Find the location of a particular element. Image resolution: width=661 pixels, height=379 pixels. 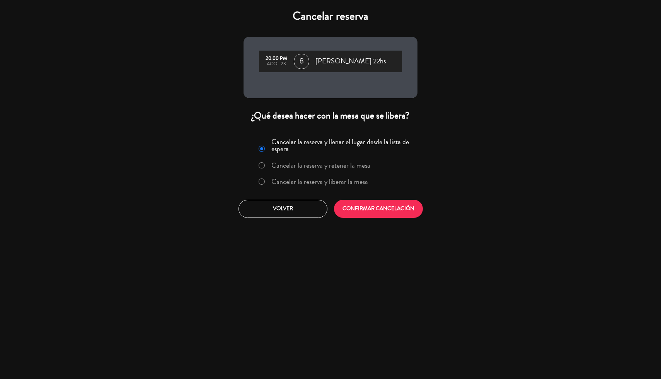

div: ago., 23 is located at coordinates (276, 64).